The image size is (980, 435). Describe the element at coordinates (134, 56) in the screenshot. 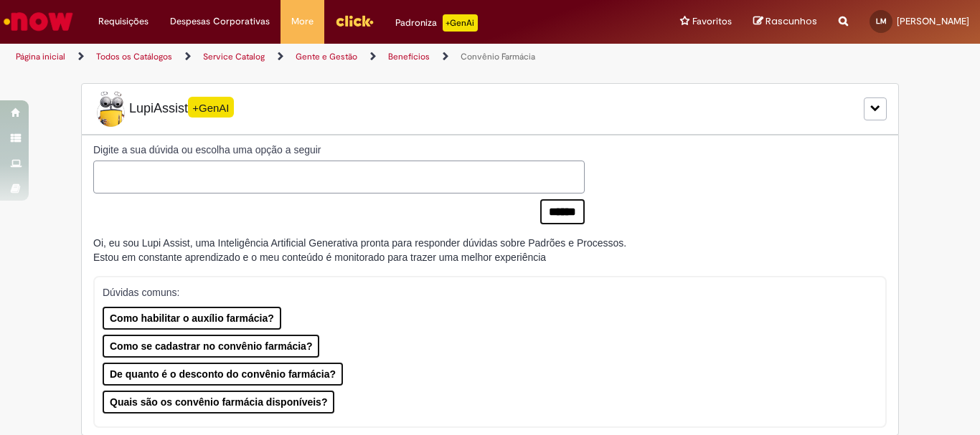

I see `a: Todos os Catálogos` at that location.